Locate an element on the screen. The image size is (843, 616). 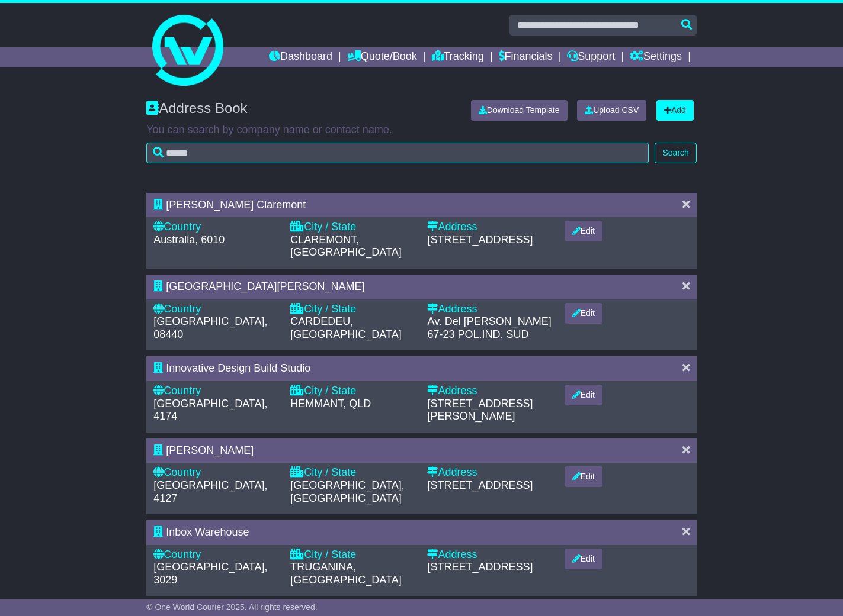
a: Dashboard is located at coordinates (301, 57).